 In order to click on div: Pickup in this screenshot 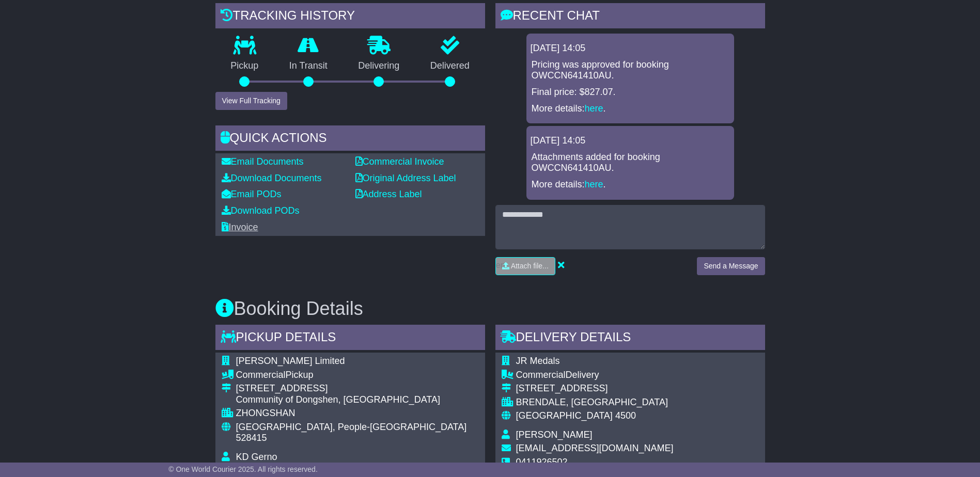, I will do `click(357, 376)`.